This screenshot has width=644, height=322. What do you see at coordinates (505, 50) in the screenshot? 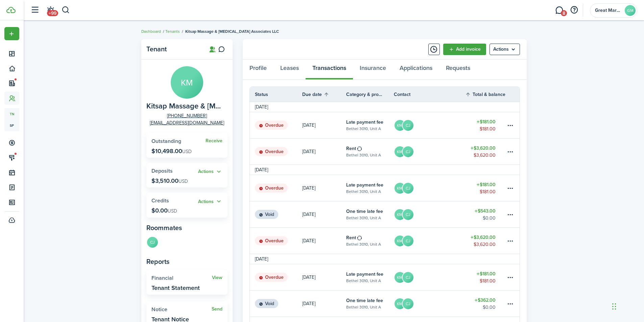
I see `menu-btn: Actions` at bounding box center [505, 50].